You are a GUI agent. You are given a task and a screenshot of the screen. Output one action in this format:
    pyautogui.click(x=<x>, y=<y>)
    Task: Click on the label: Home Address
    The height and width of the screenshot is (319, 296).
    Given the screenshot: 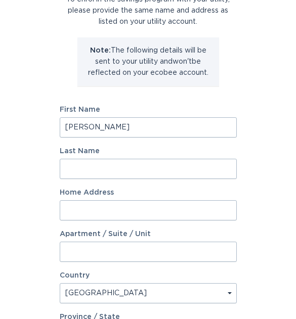 What is the action you would take?
    pyautogui.click(x=148, y=193)
    